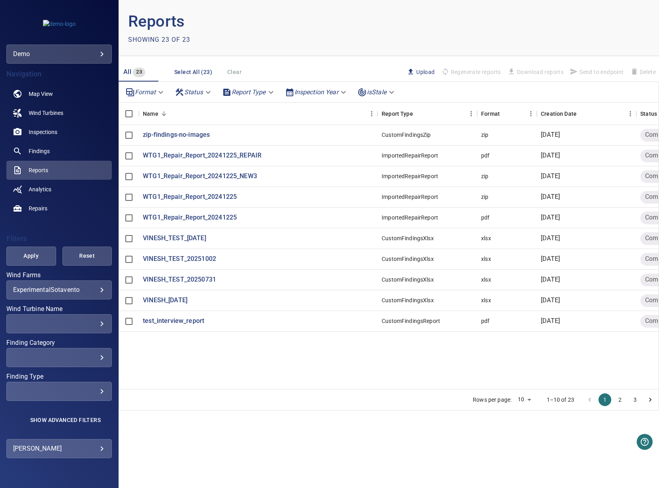 The width and height of the screenshot is (659, 488). I want to click on div: 10, so click(524, 400).